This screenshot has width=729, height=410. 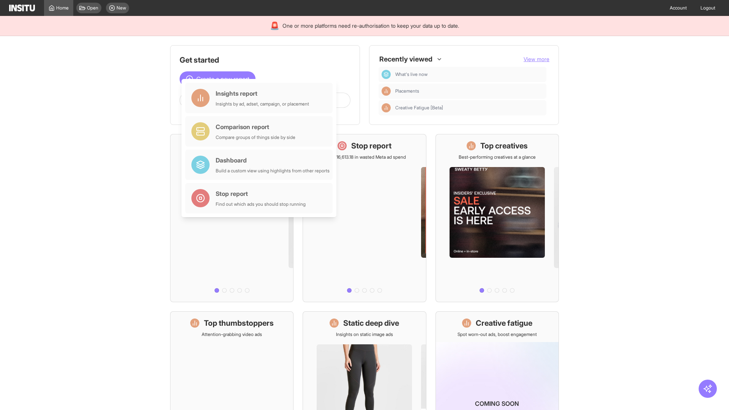 What do you see at coordinates (223, 79) in the screenshot?
I see `span: Create a new report` at bounding box center [223, 79].